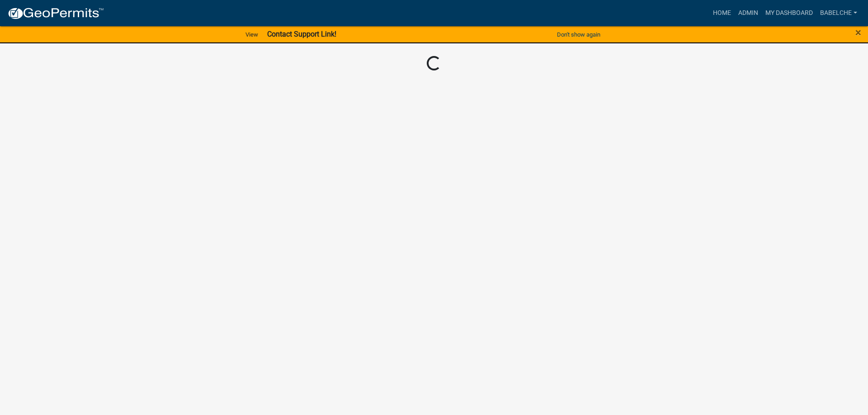 The width and height of the screenshot is (868, 415). I want to click on button: Close, so click(859, 32).